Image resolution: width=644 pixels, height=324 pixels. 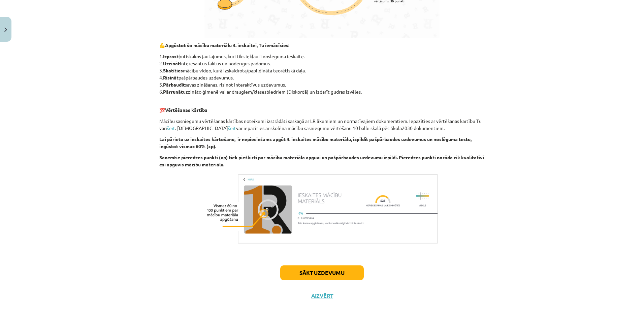 What do you see at coordinates (6, 30) in the screenshot?
I see `img: icon-close-lesson-0947bae3869378f0d4975bcd49f059093ad1ed9edebbc8119c70593378902aed.svg` at bounding box center [6, 30].